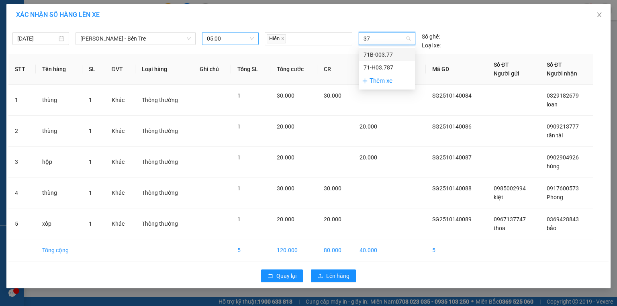 The height and width of the screenshot is (306, 617). I want to click on span: Loại xe:, so click(431, 45).